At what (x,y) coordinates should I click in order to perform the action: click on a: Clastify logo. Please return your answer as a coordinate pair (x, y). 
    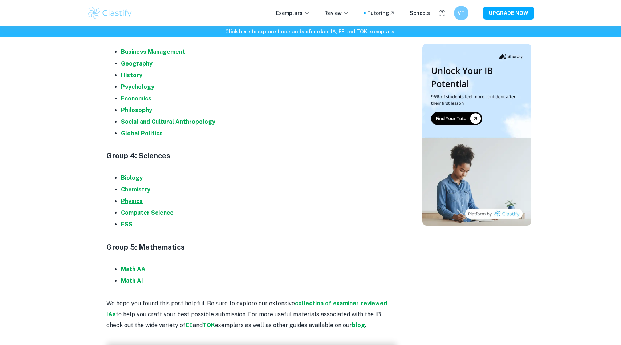
    Looking at the image, I should click on (110, 13).